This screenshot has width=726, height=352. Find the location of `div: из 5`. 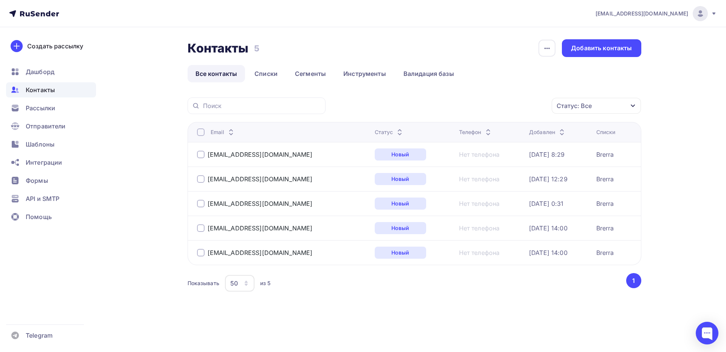

div: из 5 is located at coordinates (265, 284).